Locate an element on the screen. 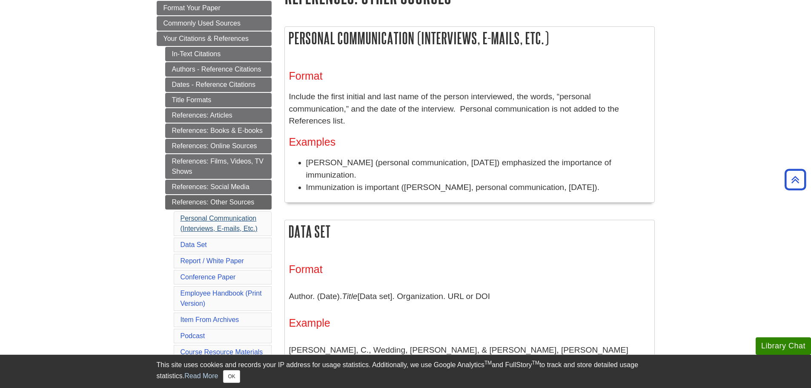  a: Dates - Reference Citations is located at coordinates (218, 85).